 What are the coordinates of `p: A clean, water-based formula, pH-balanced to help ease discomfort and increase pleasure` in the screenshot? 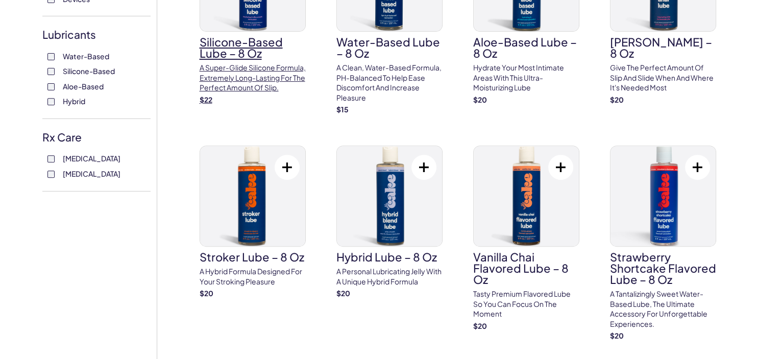 It's located at (390, 83).